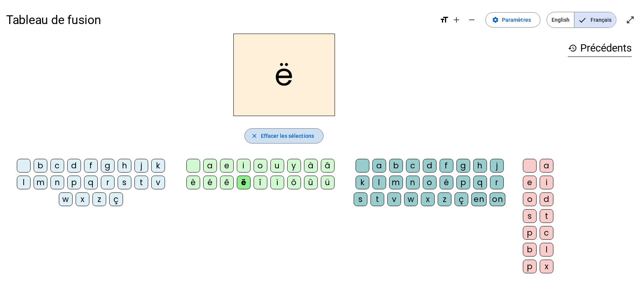 Image resolution: width=644 pixels, height=302 pixels. I want to click on mat-icon: history, so click(573, 48).